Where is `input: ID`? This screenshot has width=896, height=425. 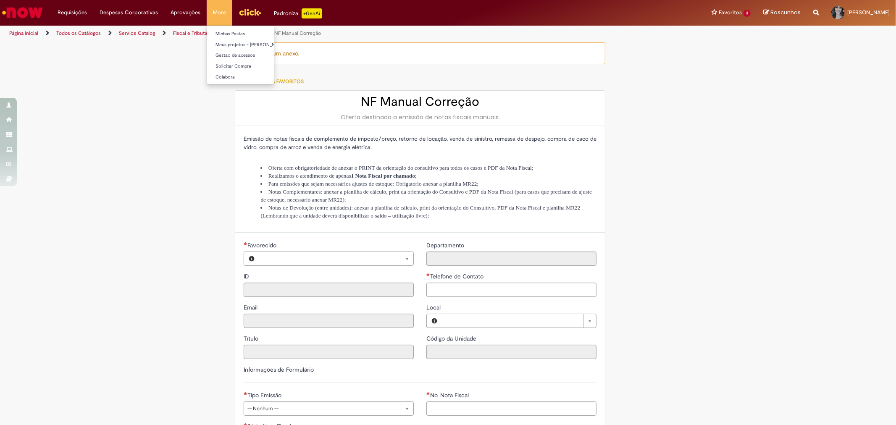
input: ID is located at coordinates (328, 290).